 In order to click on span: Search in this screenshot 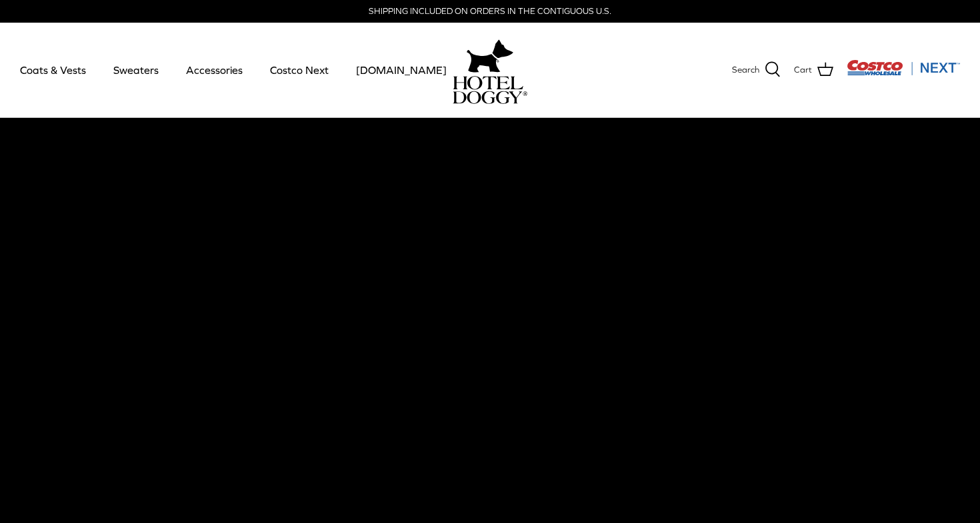, I will do `click(745, 70)`.